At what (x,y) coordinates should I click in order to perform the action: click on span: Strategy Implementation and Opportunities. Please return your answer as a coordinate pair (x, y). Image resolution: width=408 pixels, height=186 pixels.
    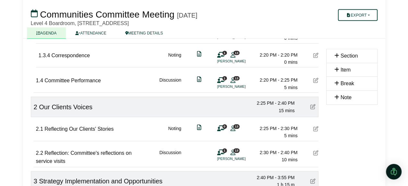
    Looking at the image, I should click on (101, 181).